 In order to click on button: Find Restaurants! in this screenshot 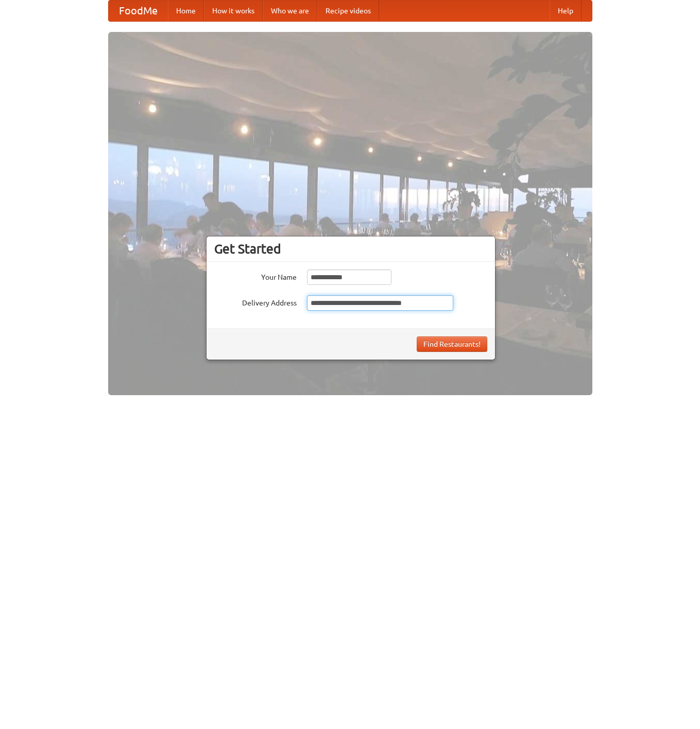, I will do `click(451, 344)`.